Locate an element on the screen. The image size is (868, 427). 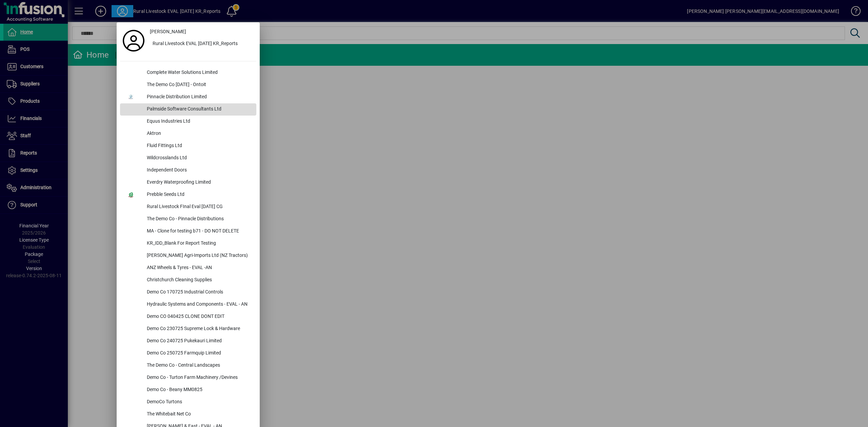
button: Independent Doors is located at coordinates (188, 170).